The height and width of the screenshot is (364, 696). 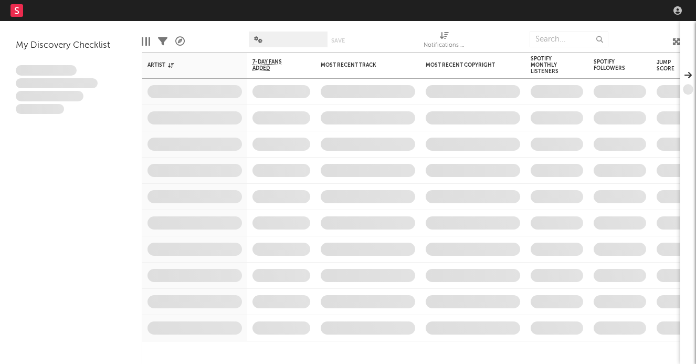 What do you see at coordinates (163, 41) in the screenshot?
I see `div: Filters` at bounding box center [163, 41].